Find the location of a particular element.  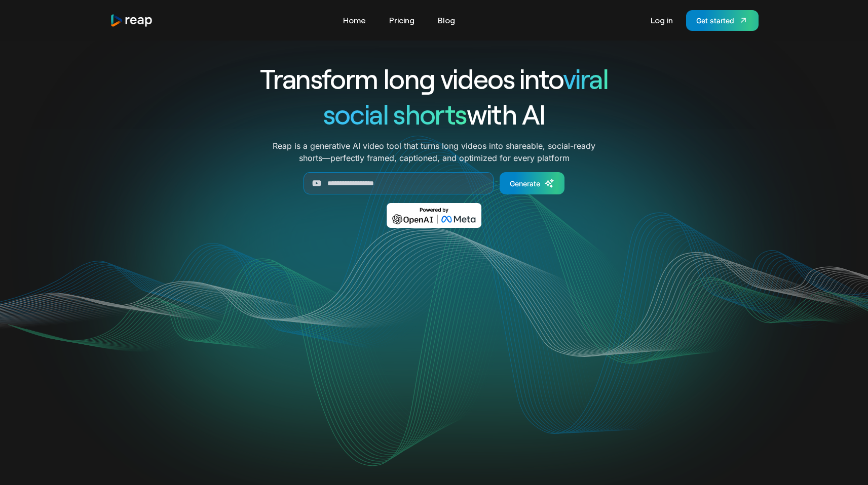

span: social shorts is located at coordinates (395, 113).